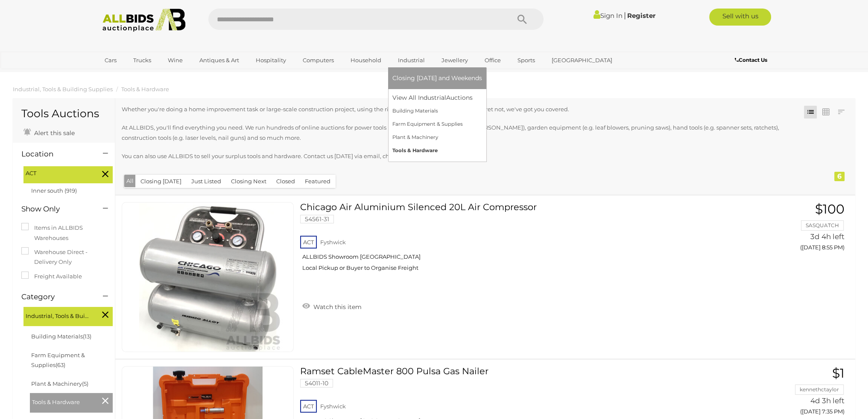  I want to click on p: Whether you're doing a home improvement task or large-scale construction project, using the right..., so click(451, 109).